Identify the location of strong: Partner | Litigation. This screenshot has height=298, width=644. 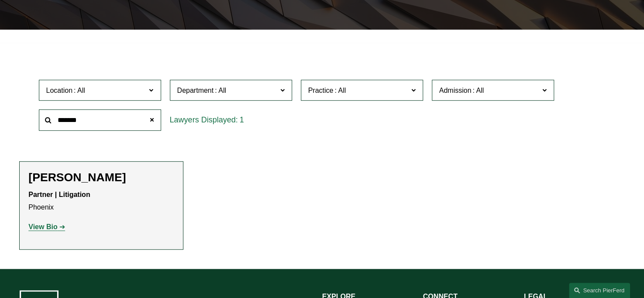
(59, 195).